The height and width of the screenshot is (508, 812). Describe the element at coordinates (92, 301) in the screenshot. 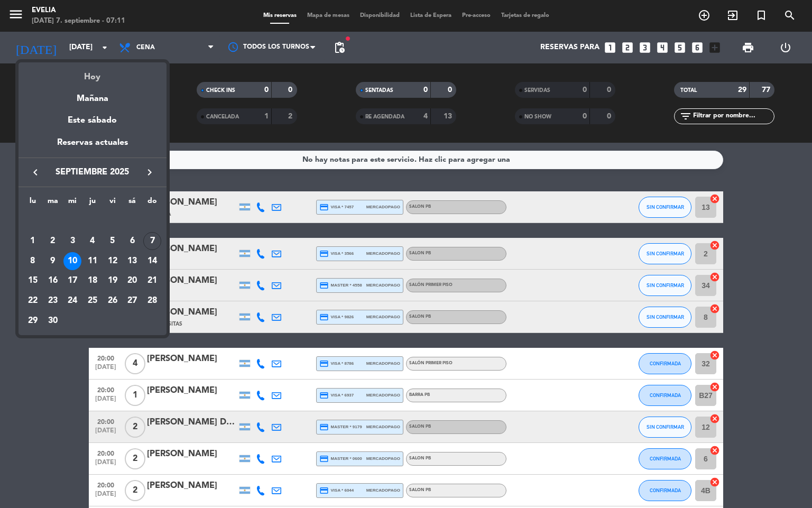

I see `div: 25` at that location.